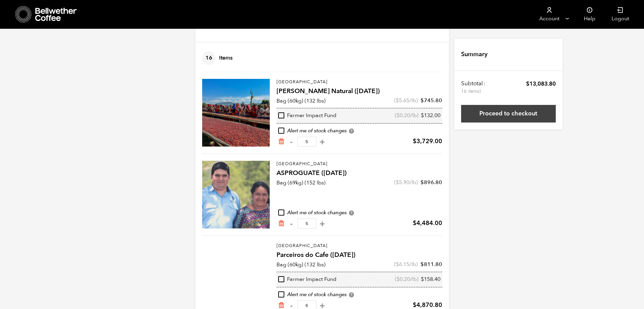 The width and height of the screenshot is (644, 309). What do you see at coordinates (431, 279) in the screenshot?
I see `bdi: 158.40` at bounding box center [431, 279].